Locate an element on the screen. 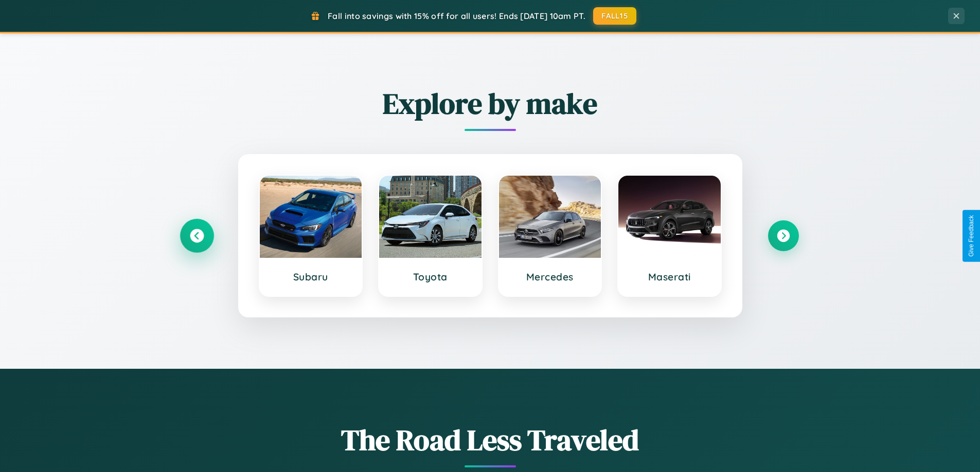 The width and height of the screenshot is (980, 472). h2: Explore by make is located at coordinates (490, 103).